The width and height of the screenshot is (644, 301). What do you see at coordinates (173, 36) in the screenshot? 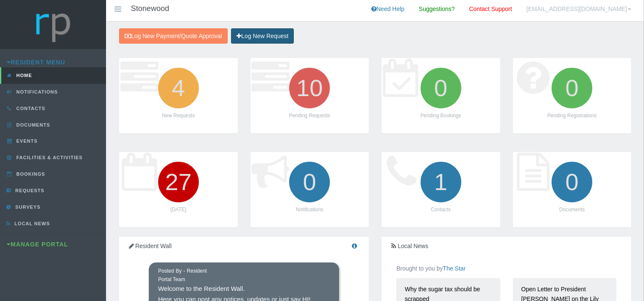
I see `a: Log New Payment/Quote Approval` at bounding box center [173, 36].